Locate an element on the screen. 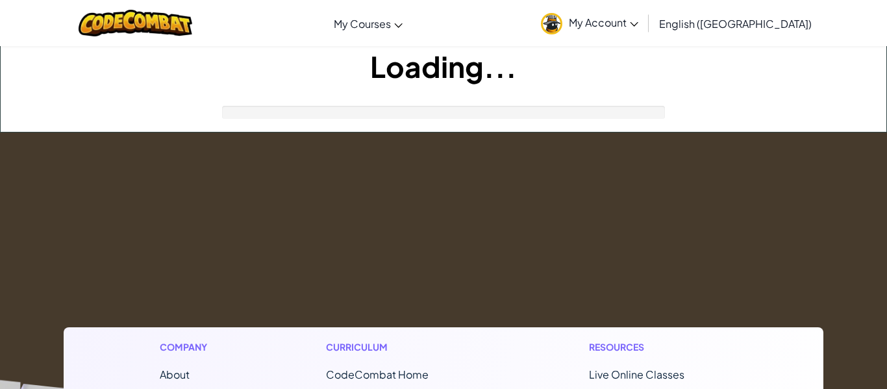  span: CodeCombat Home is located at coordinates (377, 374).